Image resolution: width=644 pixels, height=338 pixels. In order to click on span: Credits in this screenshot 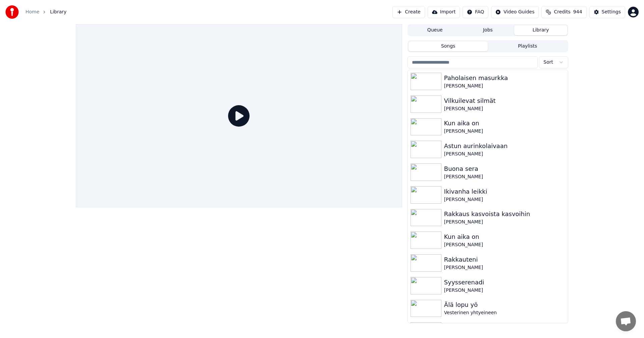, I will do `click(562, 12)`.